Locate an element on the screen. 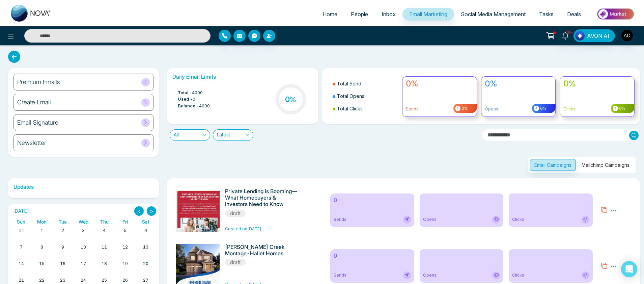  td: September 13, 2025 is located at coordinates (146, 251).